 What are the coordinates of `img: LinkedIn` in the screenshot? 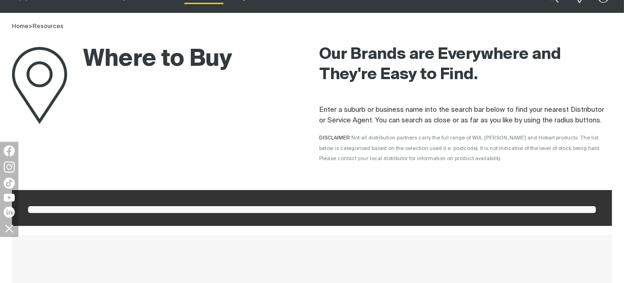 It's located at (9, 212).